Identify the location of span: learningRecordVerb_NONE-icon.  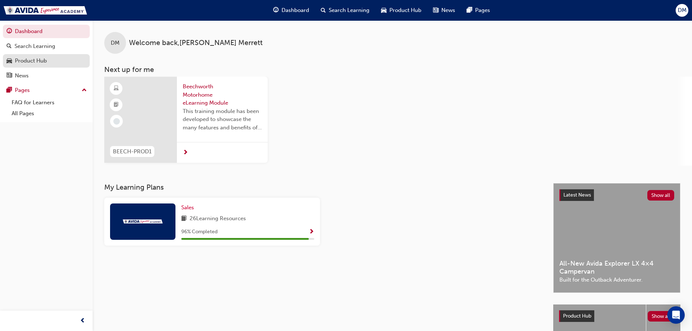
(117, 121).